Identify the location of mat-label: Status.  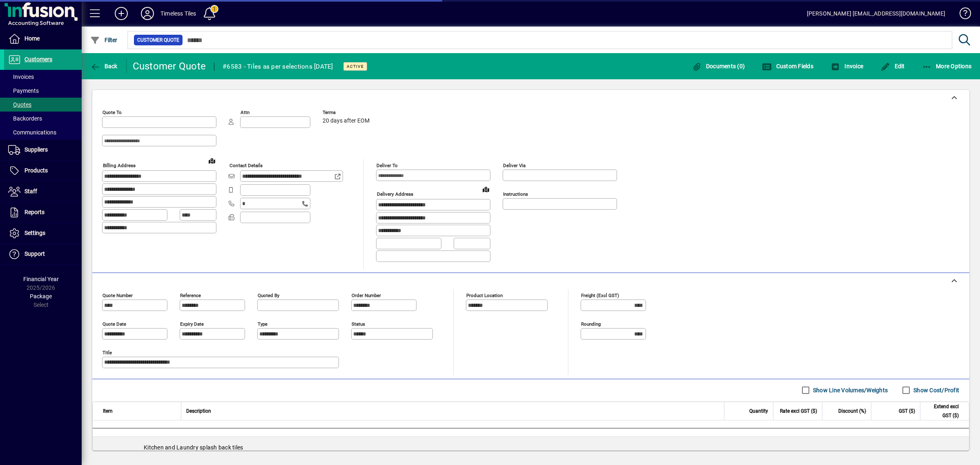
(358, 323).